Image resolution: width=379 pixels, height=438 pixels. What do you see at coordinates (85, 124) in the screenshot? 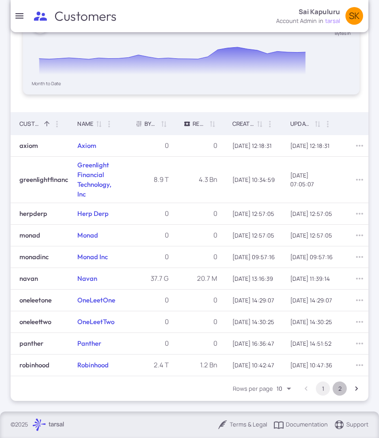
I see `div: Name` at bounding box center [85, 124].